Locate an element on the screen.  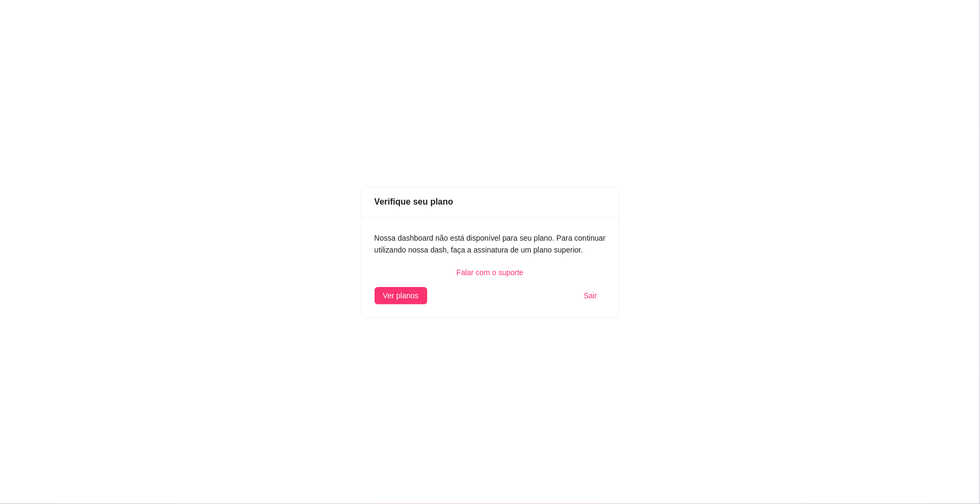
div: Nossa dashboard não está disponível para seu plano. Para continuar utilizando nossa dash, faça a ... is located at coordinates (490, 244).